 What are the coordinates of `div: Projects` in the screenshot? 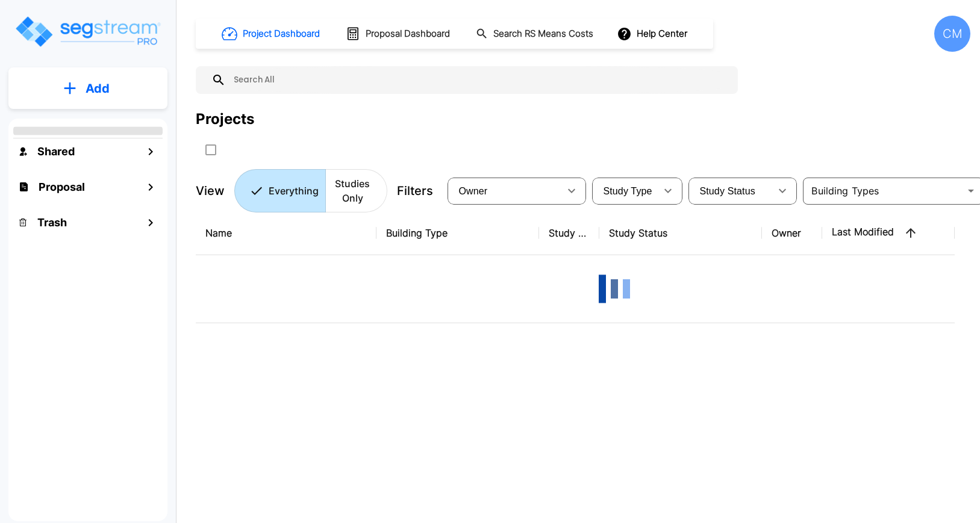 It's located at (224, 119).